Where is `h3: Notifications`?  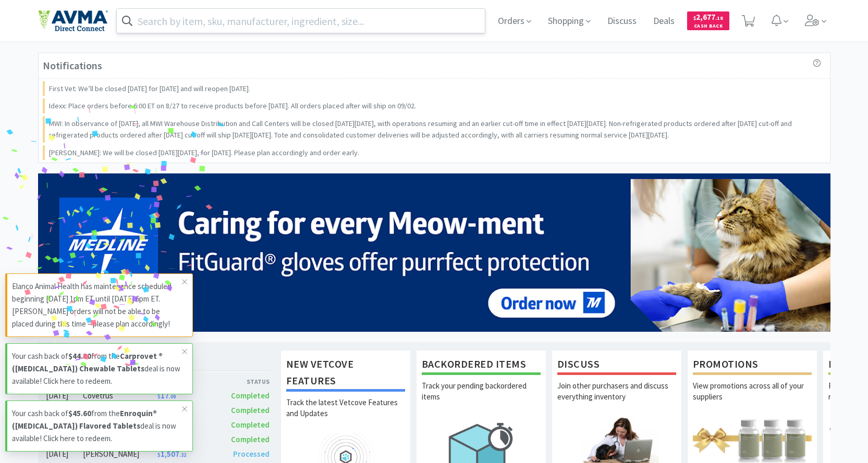
h3: Notifications is located at coordinates (72, 66).